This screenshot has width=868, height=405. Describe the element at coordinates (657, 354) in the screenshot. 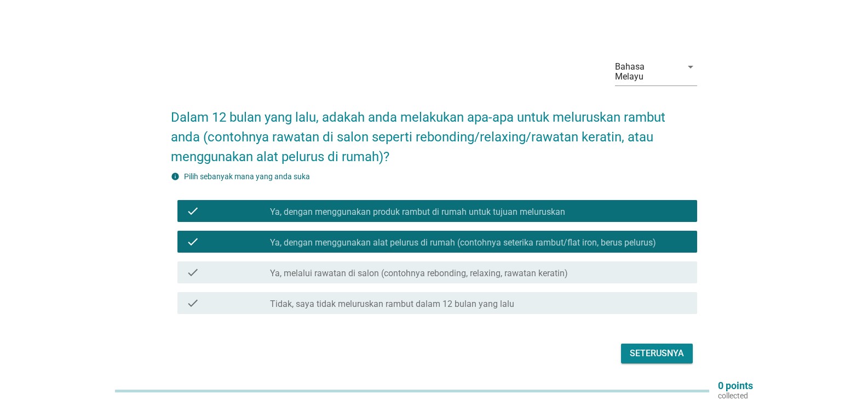

I see `button: Seterusnya` at that location.